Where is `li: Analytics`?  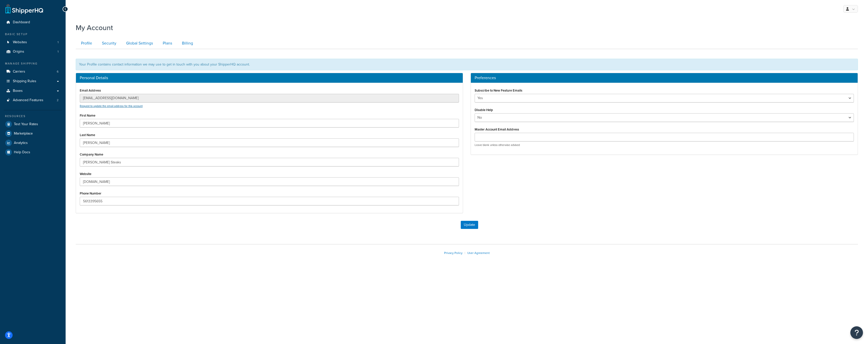
li: Analytics is located at coordinates (33, 142).